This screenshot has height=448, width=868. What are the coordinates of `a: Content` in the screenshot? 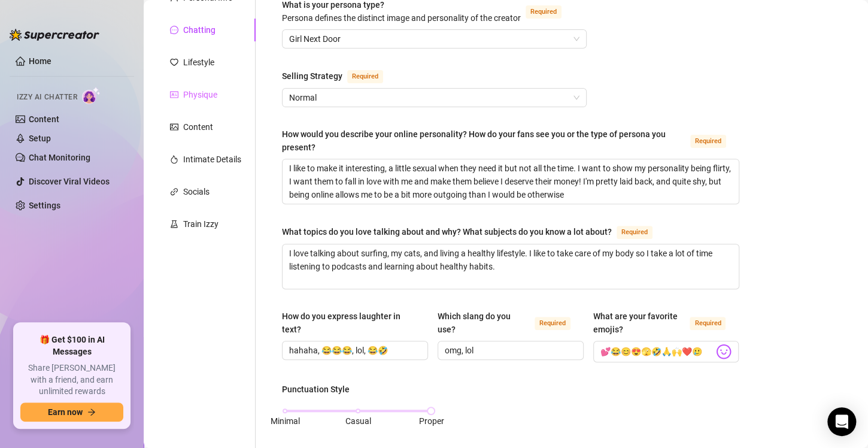 It's located at (44, 119).